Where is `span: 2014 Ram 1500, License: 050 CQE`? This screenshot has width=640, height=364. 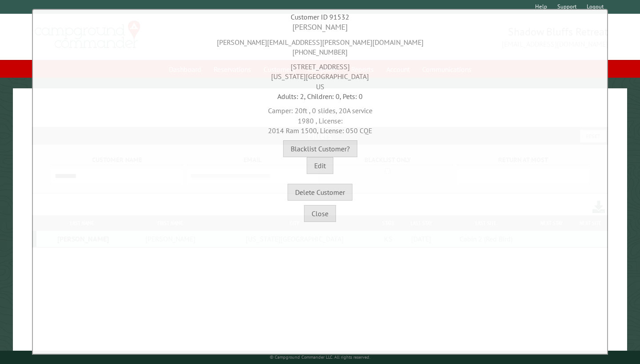
span: 2014 Ram 1500, License: 050 CQE is located at coordinates (320, 131).